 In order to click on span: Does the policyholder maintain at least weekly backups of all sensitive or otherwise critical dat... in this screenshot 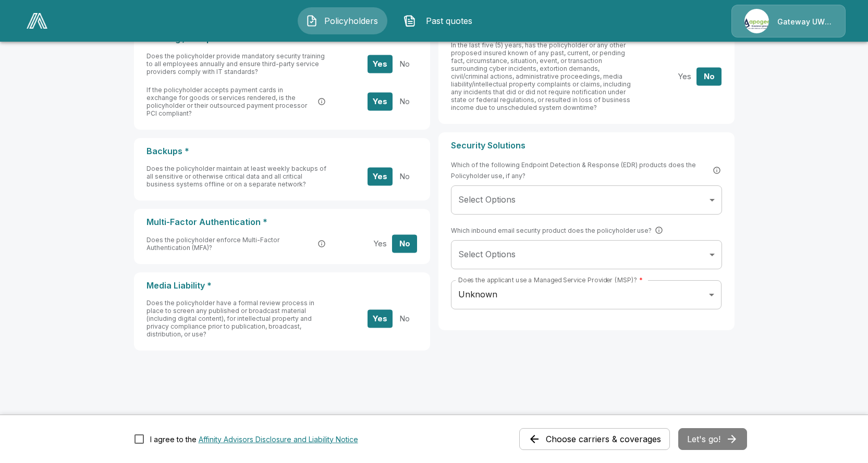, I will do `click(236, 176)`.